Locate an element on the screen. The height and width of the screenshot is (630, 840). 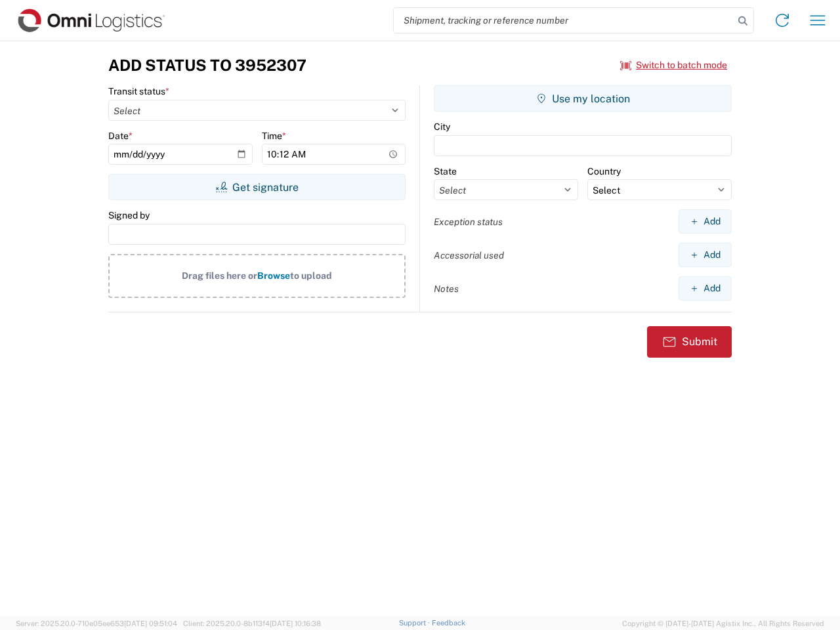
label: City is located at coordinates (442, 127).